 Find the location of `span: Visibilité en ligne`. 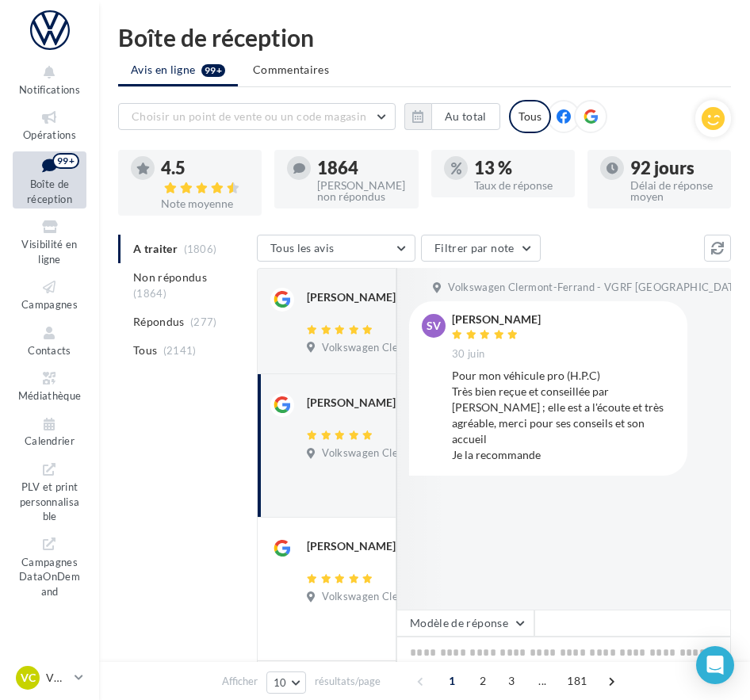

span: Visibilité en ligne is located at coordinates (50, 252).